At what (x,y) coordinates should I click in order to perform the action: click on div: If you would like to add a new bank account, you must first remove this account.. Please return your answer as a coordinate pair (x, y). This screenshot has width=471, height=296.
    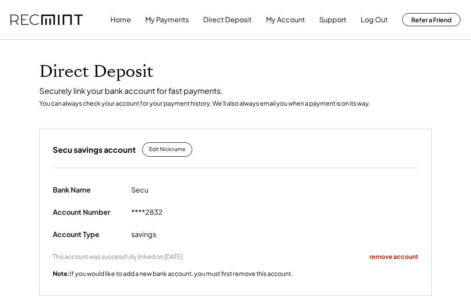
    Looking at the image, I should click on (173, 274).